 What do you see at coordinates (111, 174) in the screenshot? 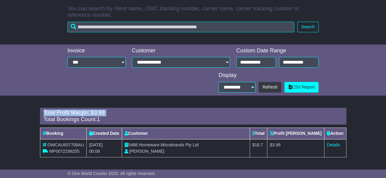
I see `span: © One World Courier 2025. All rights reserved.` at bounding box center [111, 174].